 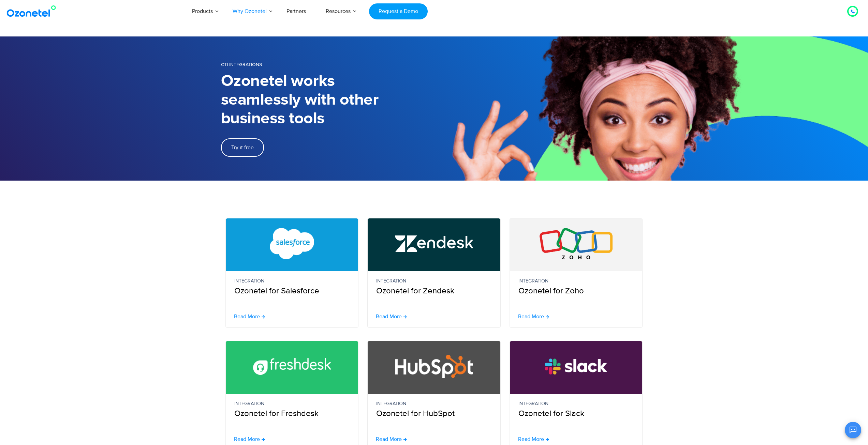 I want to click on img: Freshdesk Call Center Integration, so click(x=292, y=367).